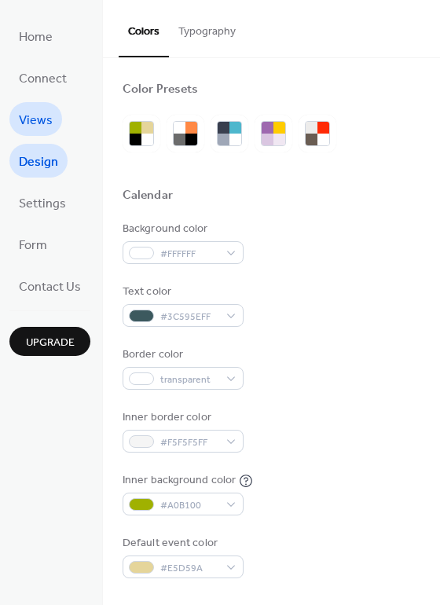 Image resolution: width=440 pixels, height=605 pixels. I want to click on div: Inner border color, so click(182, 418).